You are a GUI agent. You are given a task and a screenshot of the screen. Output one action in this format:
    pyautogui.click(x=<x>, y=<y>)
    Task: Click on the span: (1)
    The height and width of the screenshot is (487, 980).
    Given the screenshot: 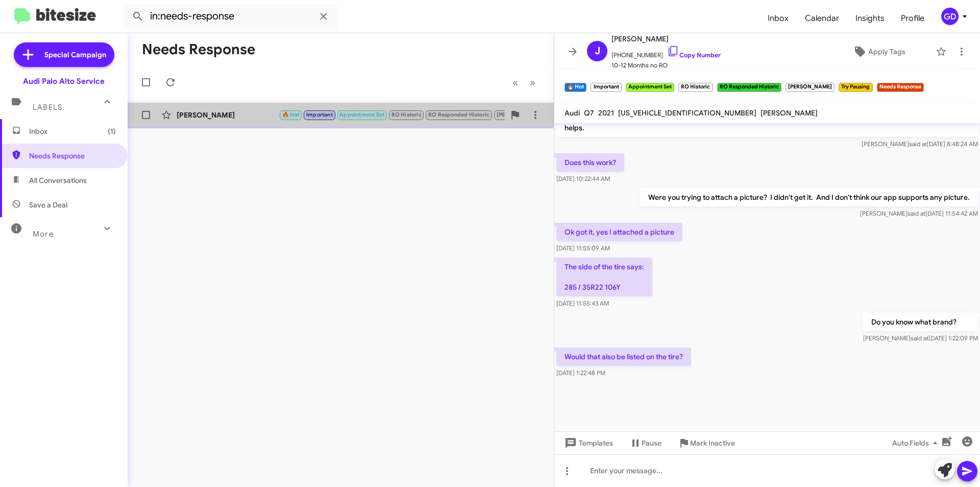 What is the action you would take?
    pyautogui.click(x=112, y=131)
    